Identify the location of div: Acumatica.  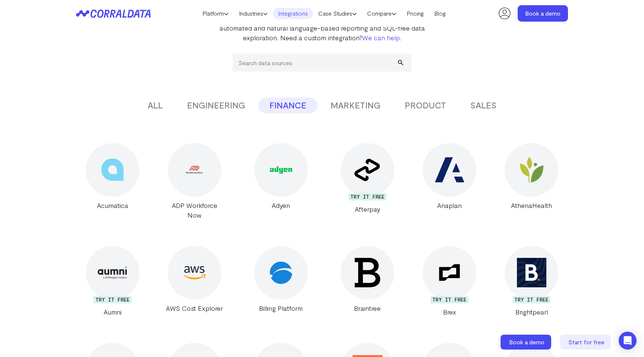
(112, 205).